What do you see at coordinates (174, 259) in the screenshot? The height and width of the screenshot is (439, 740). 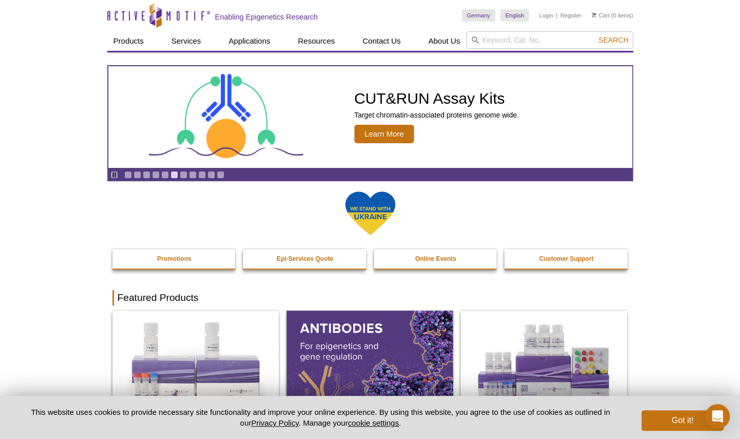 I see `strong: Promotions` at bounding box center [174, 259].